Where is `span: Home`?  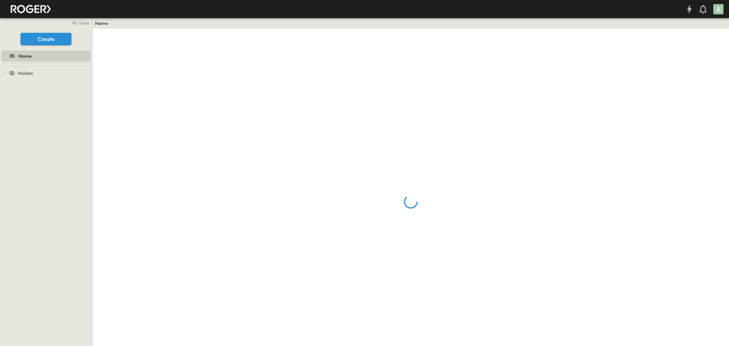 span: Home is located at coordinates (25, 56).